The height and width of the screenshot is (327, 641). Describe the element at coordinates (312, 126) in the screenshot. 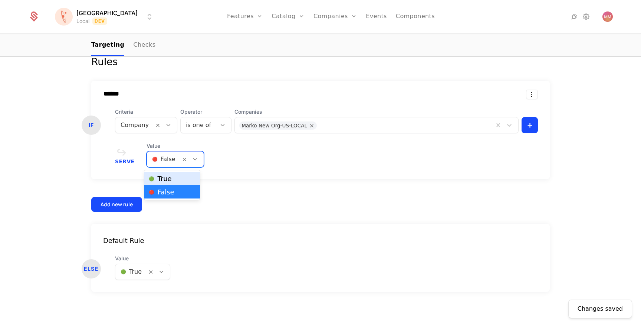

I see `div: Remove Marko New Org-US-LOCAL` at that location.